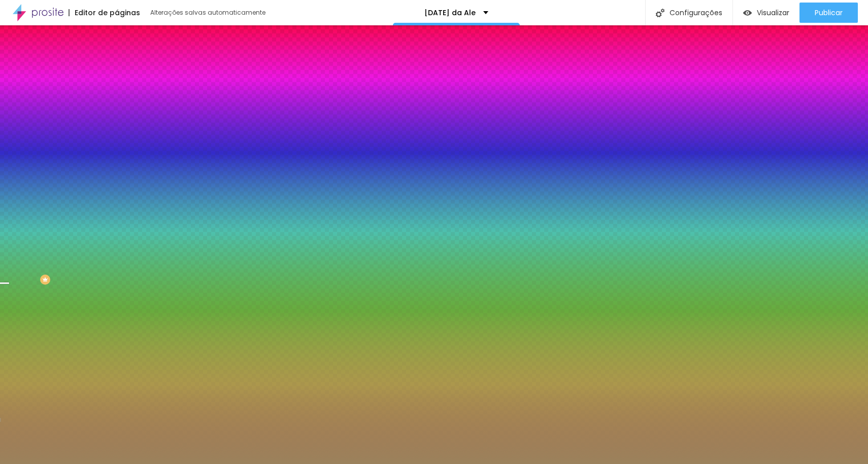 This screenshot has width=868, height=464. What do you see at coordinates (696, 13) in the screenshot?
I see `font: Configurações` at bounding box center [696, 13].